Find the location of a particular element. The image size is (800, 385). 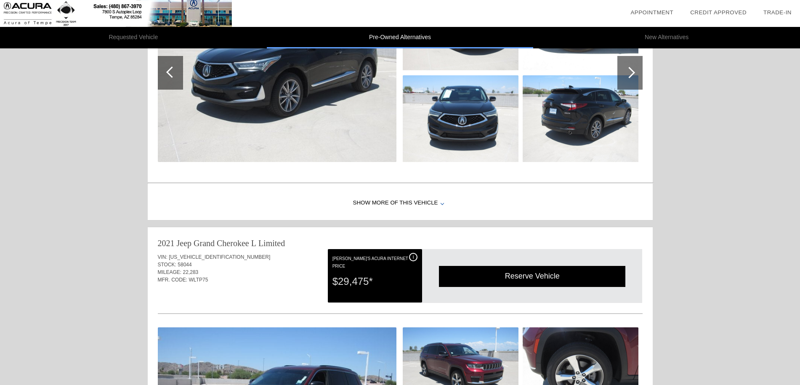

div: Limited is located at coordinates (271, 243).